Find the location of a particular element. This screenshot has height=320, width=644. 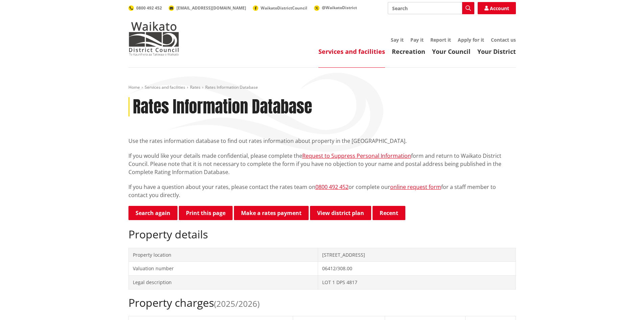

span: WaikatoDistrictCouncil is located at coordinates (284, 8).